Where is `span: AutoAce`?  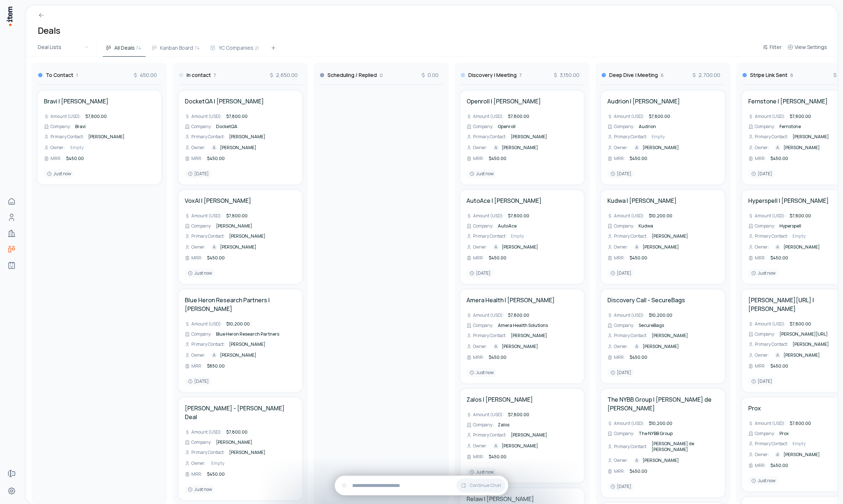
span: AutoAce is located at coordinates (507, 225).